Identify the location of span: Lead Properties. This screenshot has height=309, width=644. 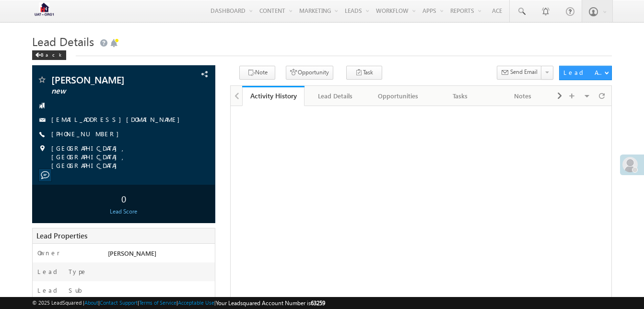
(62, 235).